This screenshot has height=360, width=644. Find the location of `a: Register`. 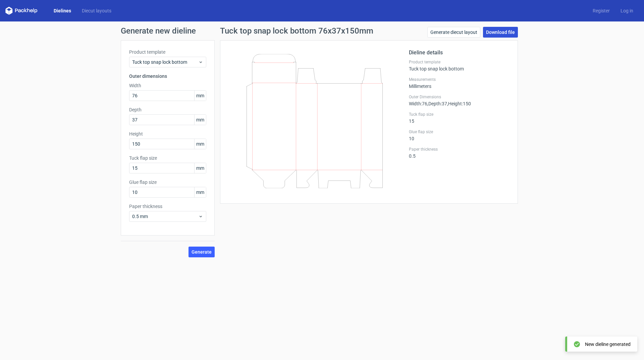

a: Register is located at coordinates (601, 11).